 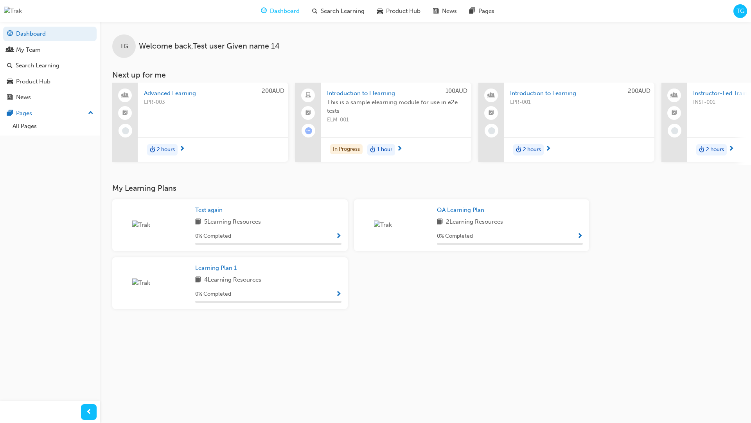 What do you see at coordinates (233, 280) in the screenshot?
I see `span: 4 Learning Resources` at bounding box center [233, 280].